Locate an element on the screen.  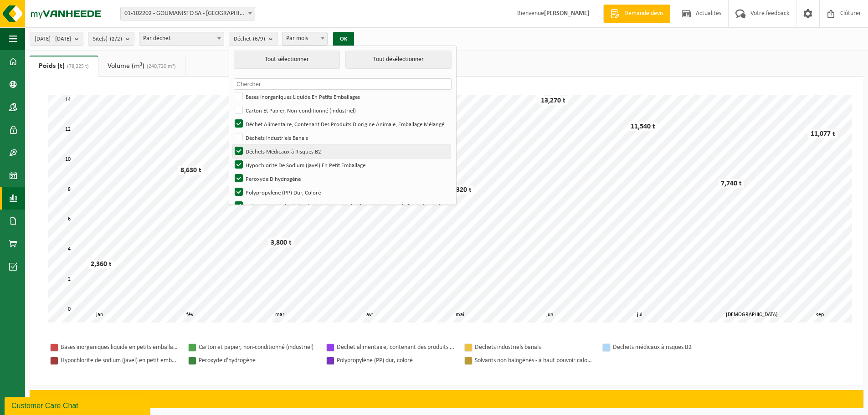
count: (2/2) is located at coordinates (116, 39).